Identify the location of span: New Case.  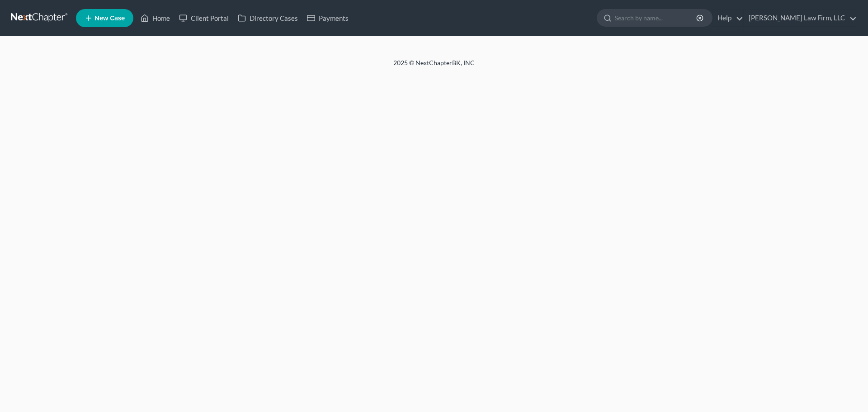
(109, 18).